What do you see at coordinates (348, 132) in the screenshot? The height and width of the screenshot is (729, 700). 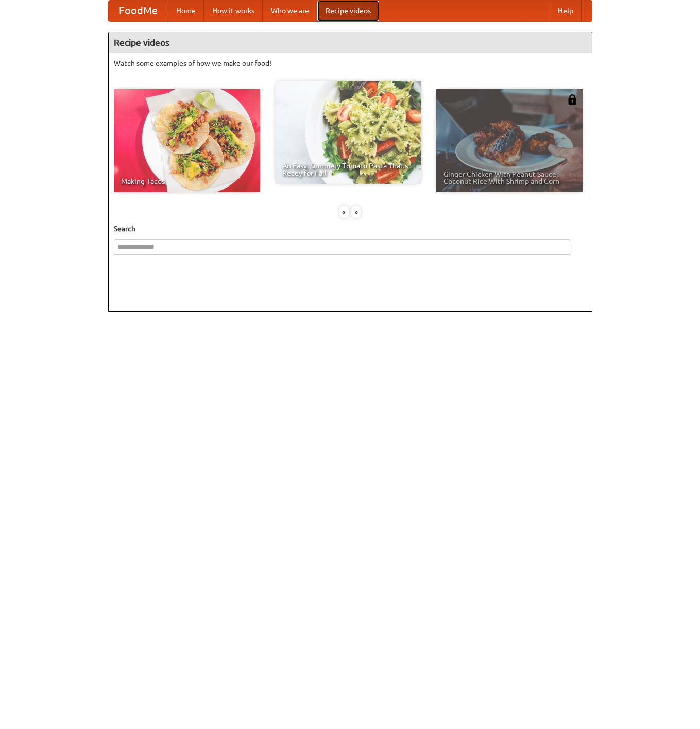 I see `a: An Easy, Summery Tomato Pasta That's Ready for Fall` at bounding box center [348, 132].